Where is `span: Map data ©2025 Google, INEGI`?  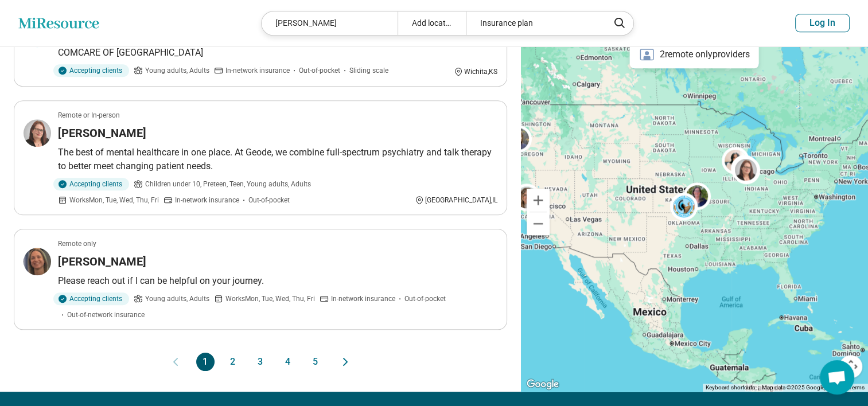
span: Map data ©2025 Google, INEGI is located at coordinates (802, 387).